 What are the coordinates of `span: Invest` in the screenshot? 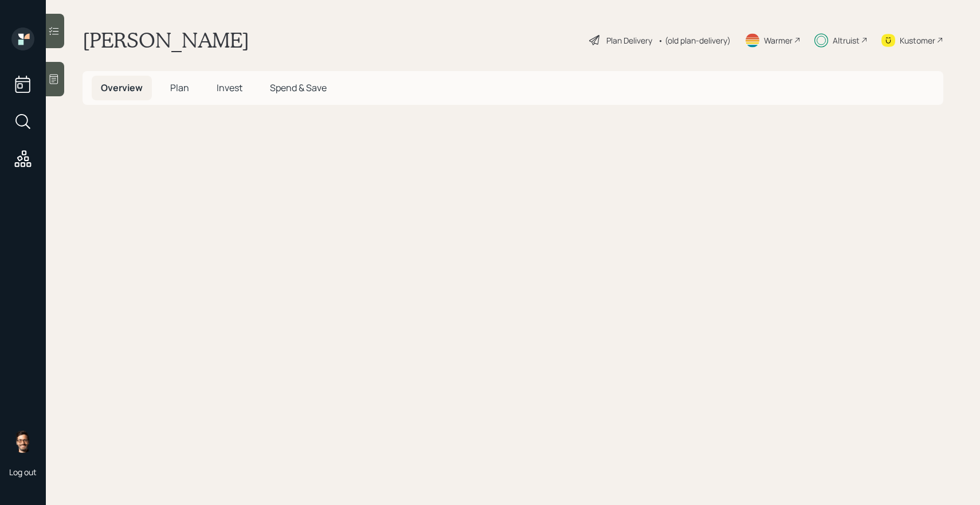 It's located at (229, 88).